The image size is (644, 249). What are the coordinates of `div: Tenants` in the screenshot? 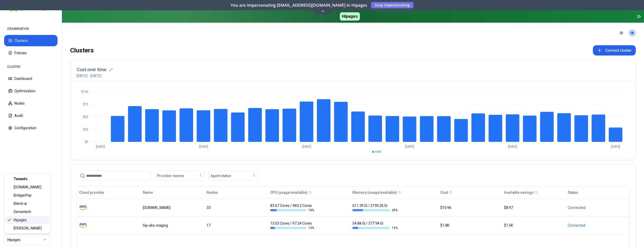 It's located at (27, 179).